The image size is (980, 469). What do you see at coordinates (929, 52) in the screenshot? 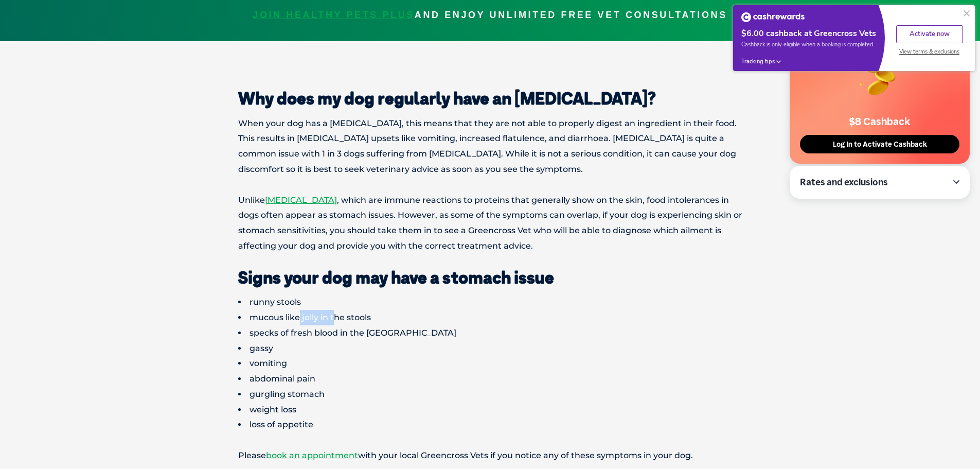
I see `span: View terms & exclusions` at bounding box center [929, 52].